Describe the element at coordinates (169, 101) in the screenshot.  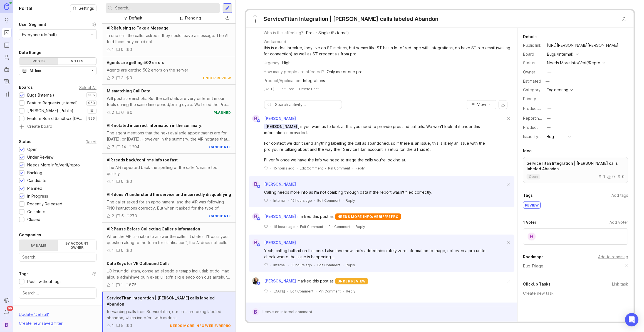
I see `div: Will post screenshots. But the call stats are very different in our tools during the same time pe...` at that location.